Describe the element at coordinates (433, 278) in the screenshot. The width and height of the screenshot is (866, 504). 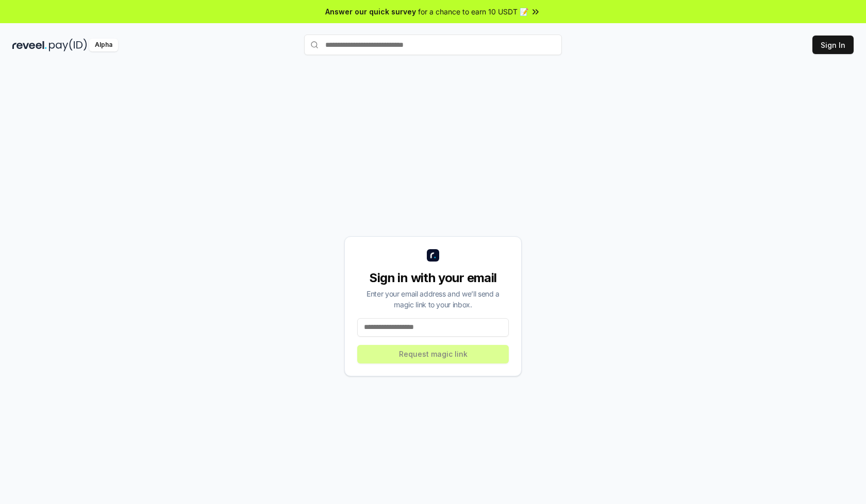
I see `div: Sign in with your email` at that location.